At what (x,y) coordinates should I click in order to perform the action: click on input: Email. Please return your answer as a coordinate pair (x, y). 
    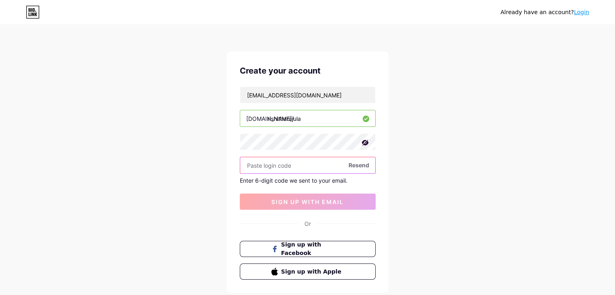
    Looking at the image, I should click on (308, 95).